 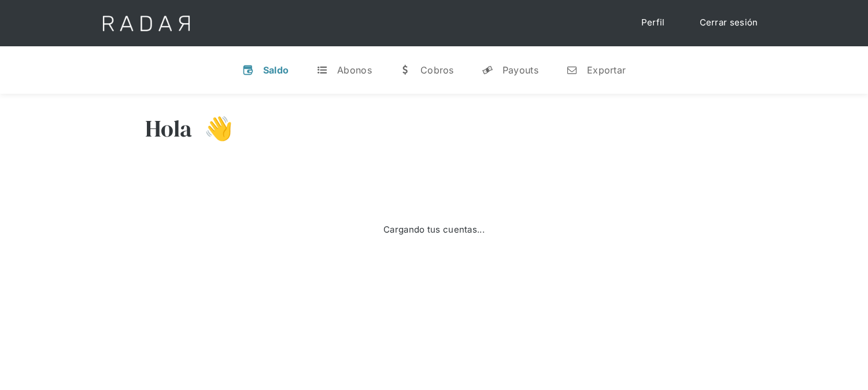 What do you see at coordinates (434, 230) in the screenshot?
I see `div: Cargando tus cuentas...` at bounding box center [434, 230].